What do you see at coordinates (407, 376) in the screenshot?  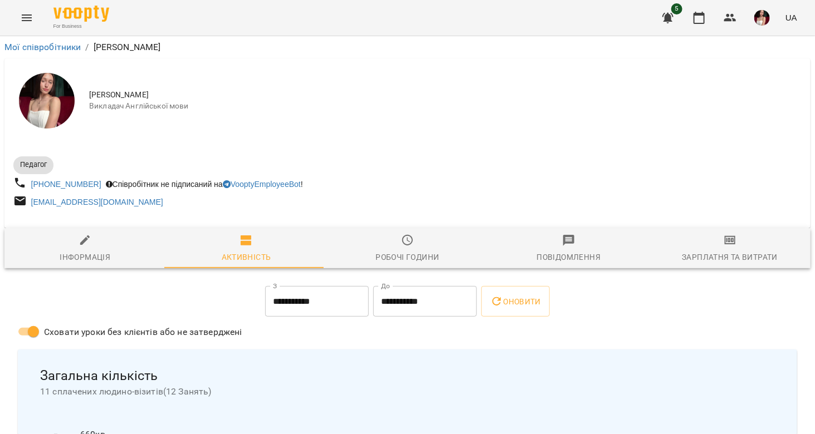 I see `span: Загальна кількість` at bounding box center [407, 376].